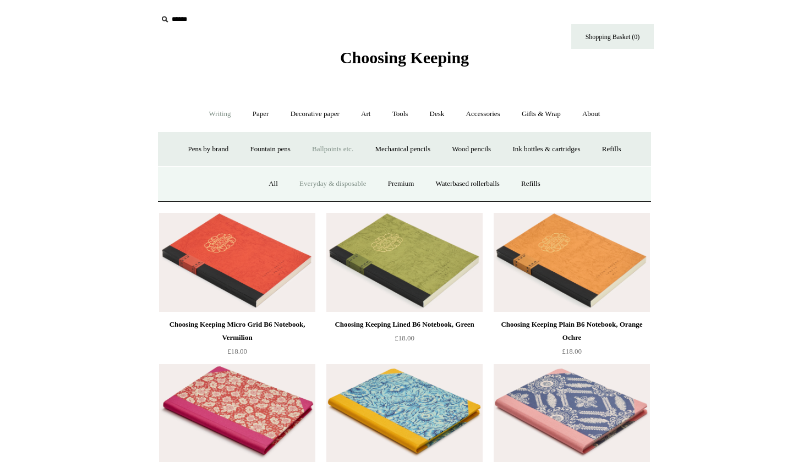 Image resolution: width=809 pixels, height=462 pixels. I want to click on span: Choosing Keeping, so click(404, 57).